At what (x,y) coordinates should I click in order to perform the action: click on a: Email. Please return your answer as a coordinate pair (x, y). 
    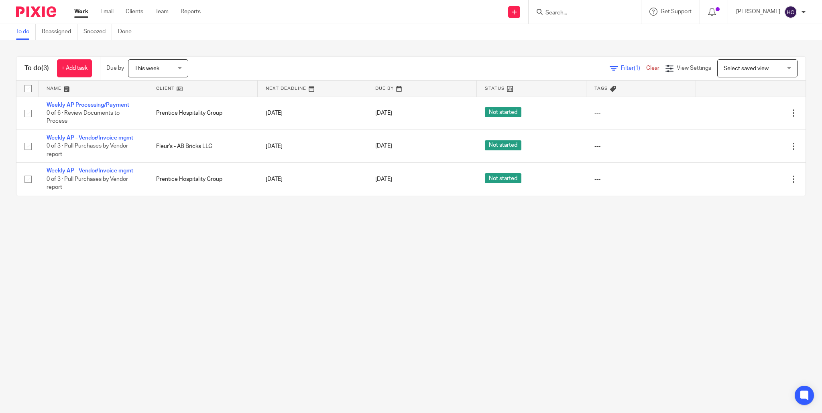
    Looking at the image, I should click on (107, 12).